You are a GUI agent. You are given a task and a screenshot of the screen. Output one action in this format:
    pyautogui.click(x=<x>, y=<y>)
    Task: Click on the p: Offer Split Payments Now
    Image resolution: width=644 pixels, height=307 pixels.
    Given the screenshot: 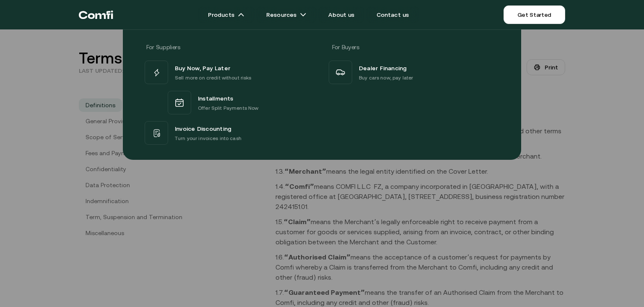 What is the action you would take?
    pyautogui.click(x=228, y=108)
    